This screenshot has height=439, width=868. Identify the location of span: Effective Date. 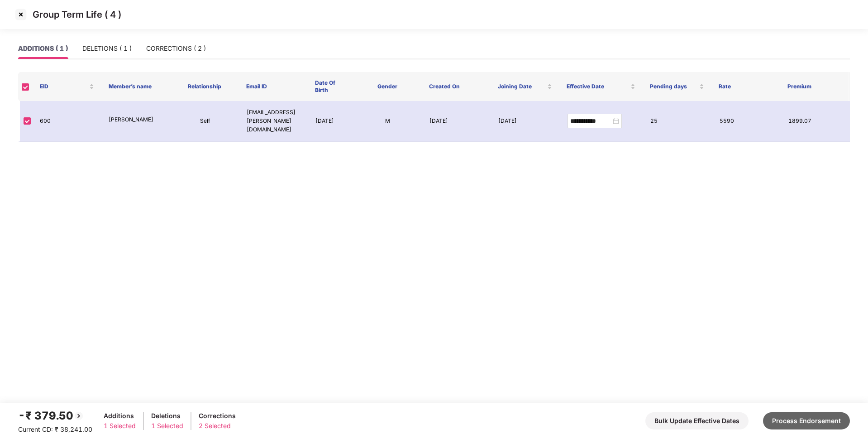
(598, 86).